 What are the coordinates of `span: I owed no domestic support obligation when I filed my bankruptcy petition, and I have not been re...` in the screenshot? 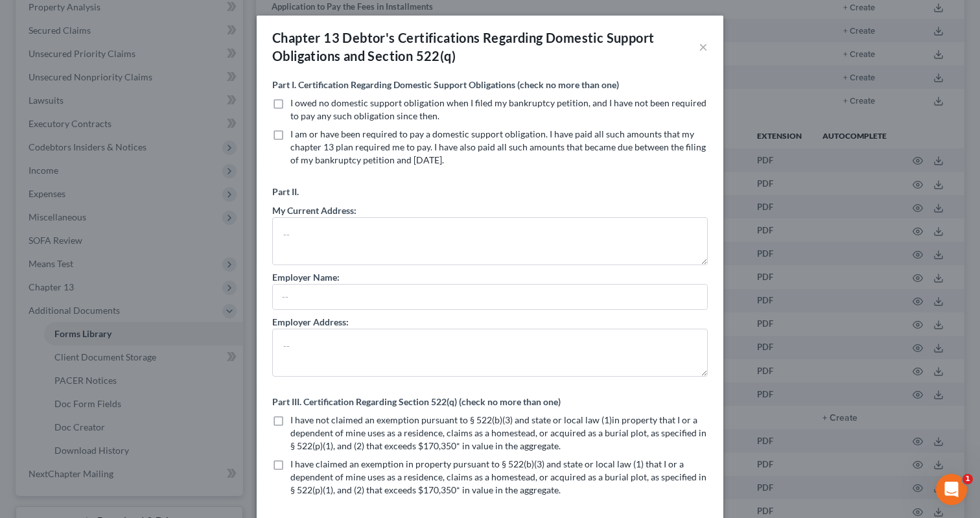 It's located at (499, 109).